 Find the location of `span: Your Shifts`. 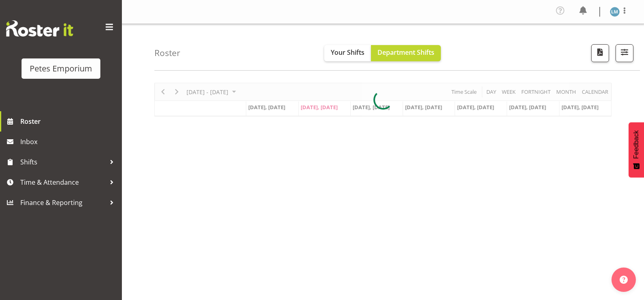

span: Your Shifts is located at coordinates (347, 53).